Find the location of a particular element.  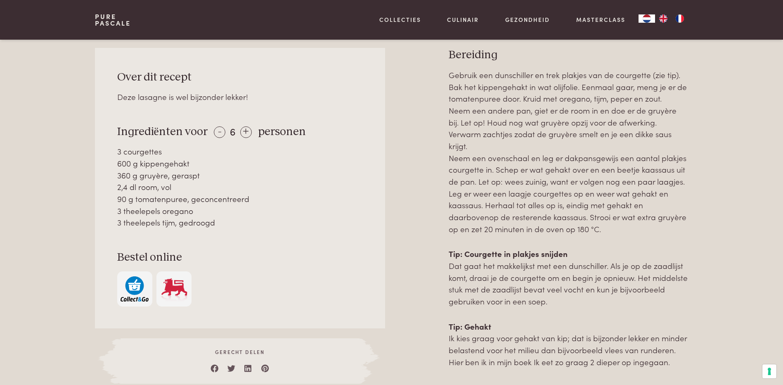

div: Deze lasagne is wel bijzonder lekker! is located at coordinates (240, 97).